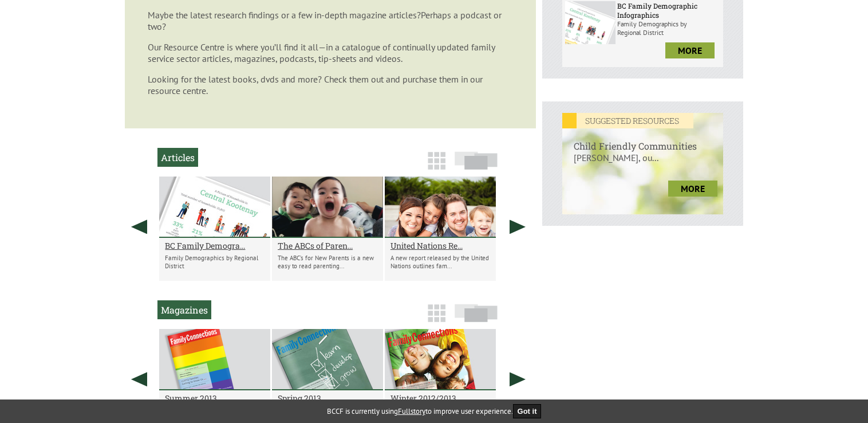 This screenshot has width=868, height=423. Describe the element at coordinates (215, 245) in the screenshot. I see `a: BC Family Demogra...` at that location.